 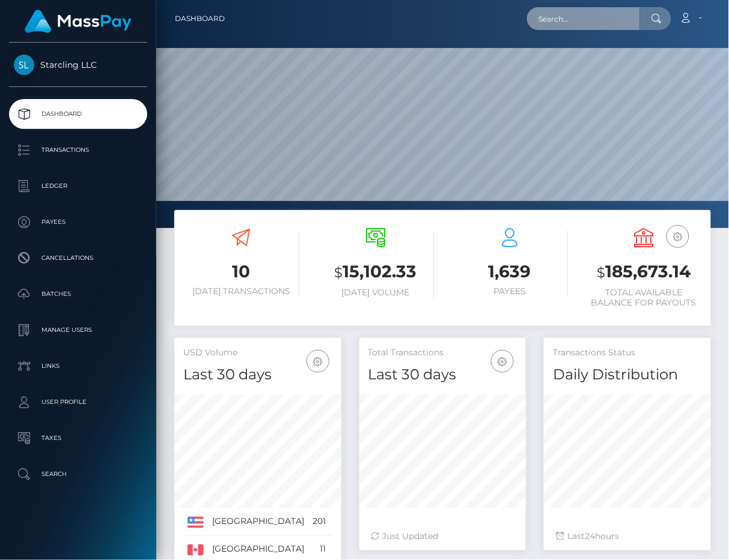 What do you see at coordinates (589, 537) in the screenshot?
I see `span: 24` at bounding box center [589, 537].